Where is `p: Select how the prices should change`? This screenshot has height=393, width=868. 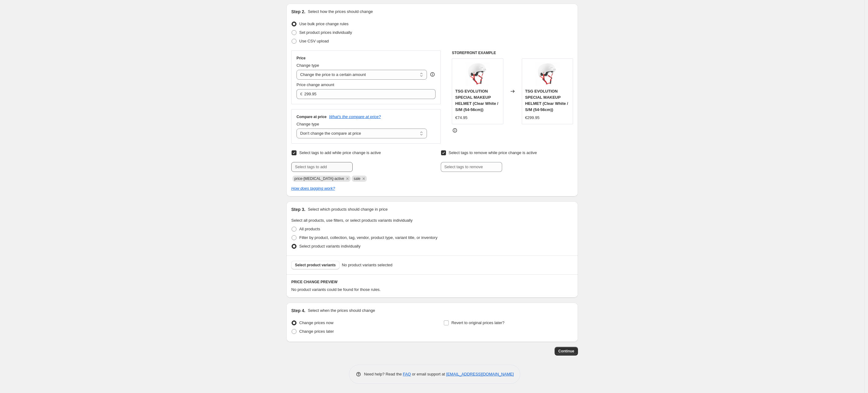
p: Select how the prices should change is located at coordinates (341, 12).